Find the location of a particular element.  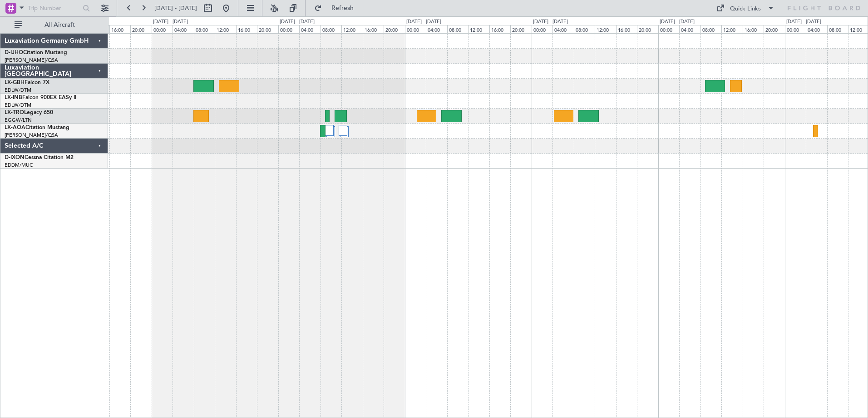

input: Trip Number is located at coordinates (53, 8).